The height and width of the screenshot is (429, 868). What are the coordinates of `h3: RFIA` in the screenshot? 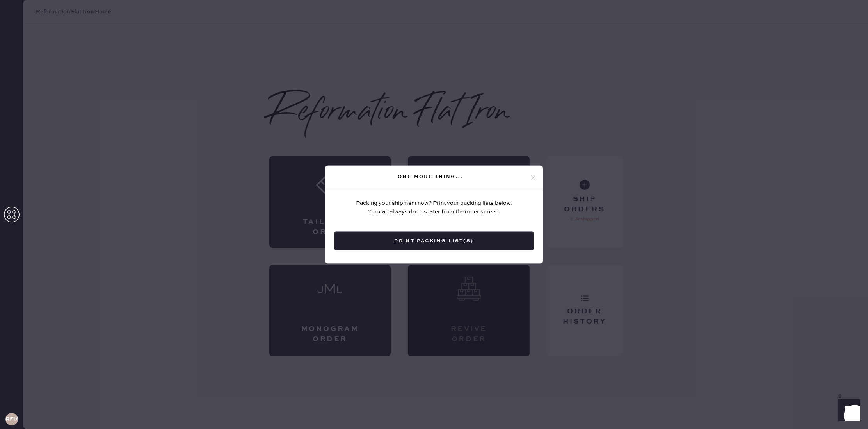 It's located at (12, 419).